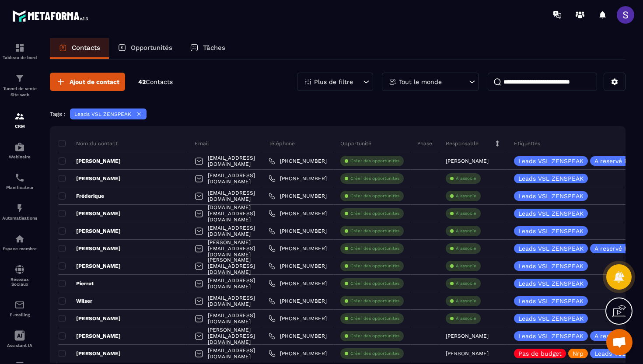  What do you see at coordinates (333, 82) in the screenshot?
I see `p: Plus de filtre` at bounding box center [333, 82].